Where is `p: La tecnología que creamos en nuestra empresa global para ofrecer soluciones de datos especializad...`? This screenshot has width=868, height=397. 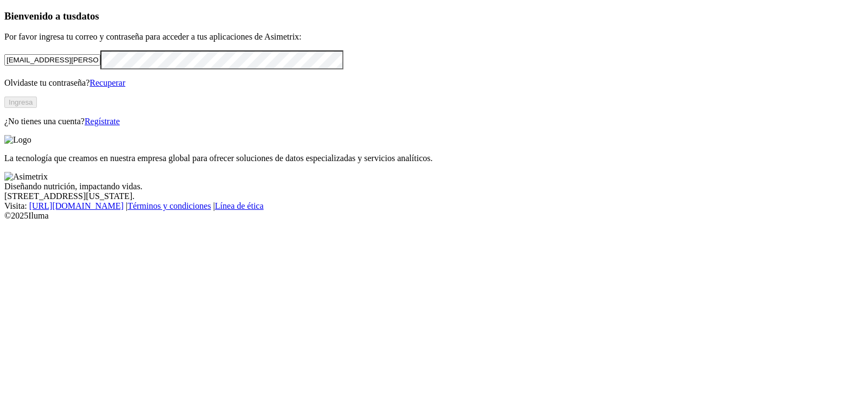 p: La tecnología que creamos en nuestra empresa global para ofrecer soluciones de datos especializad... is located at coordinates (434, 158).